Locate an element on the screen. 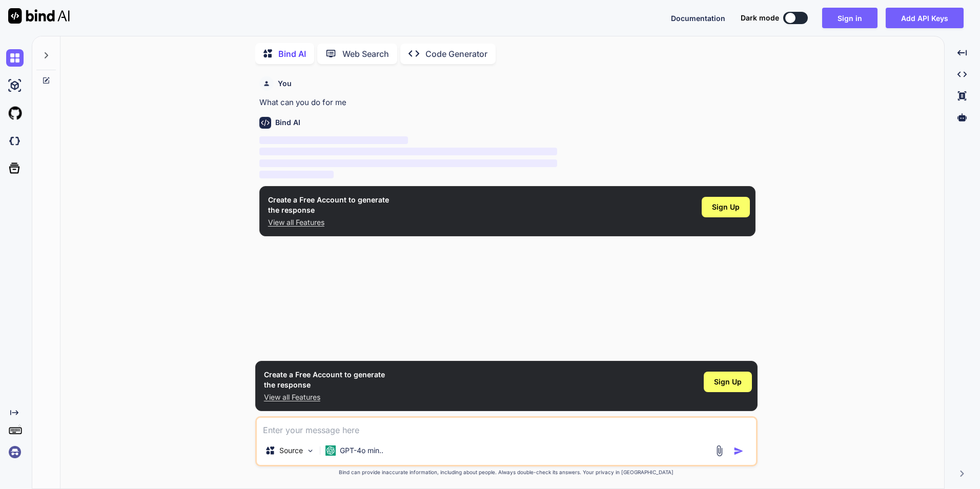 Image resolution: width=980 pixels, height=489 pixels. img: icon is located at coordinates (739, 452).